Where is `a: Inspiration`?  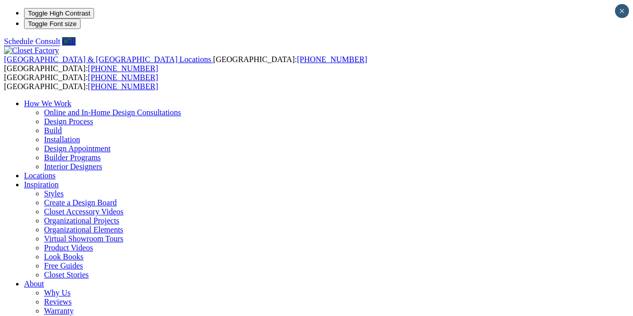 a: Inspiration is located at coordinates (41, 184).